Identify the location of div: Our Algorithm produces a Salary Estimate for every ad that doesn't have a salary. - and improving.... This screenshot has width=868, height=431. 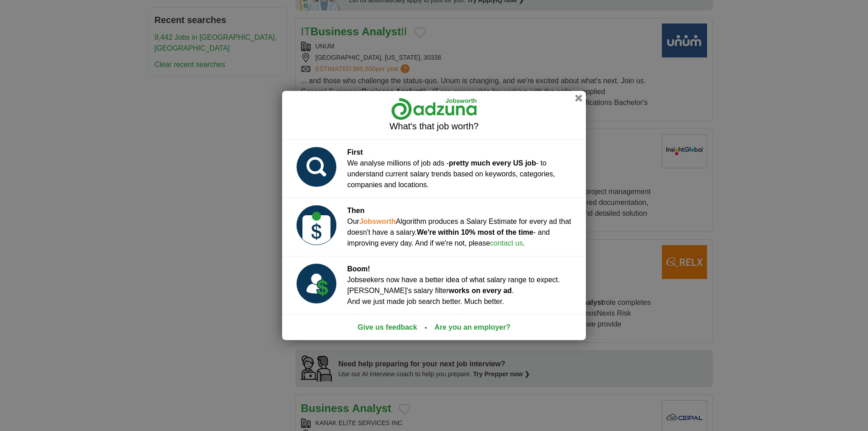
(463, 227).